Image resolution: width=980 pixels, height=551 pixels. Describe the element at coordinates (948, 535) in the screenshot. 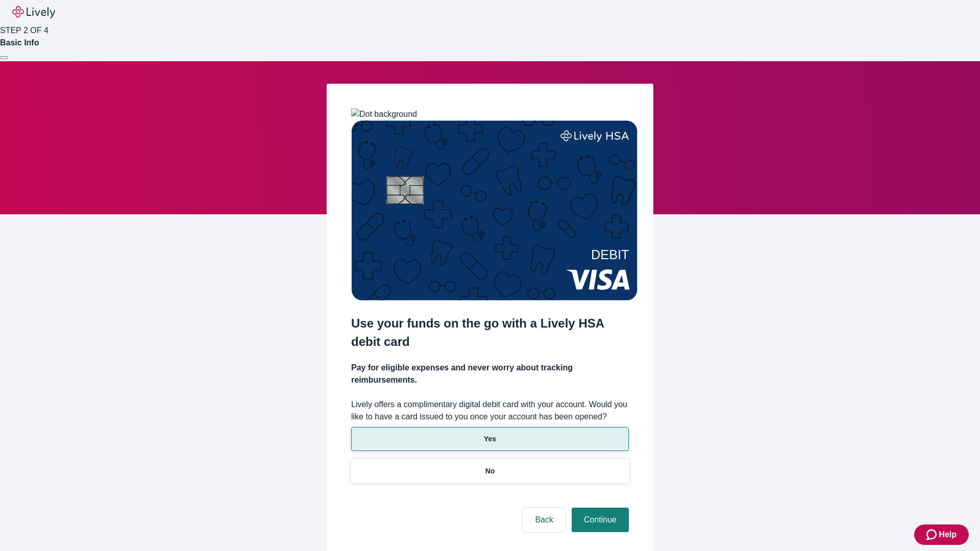

I see `span: Help` at that location.